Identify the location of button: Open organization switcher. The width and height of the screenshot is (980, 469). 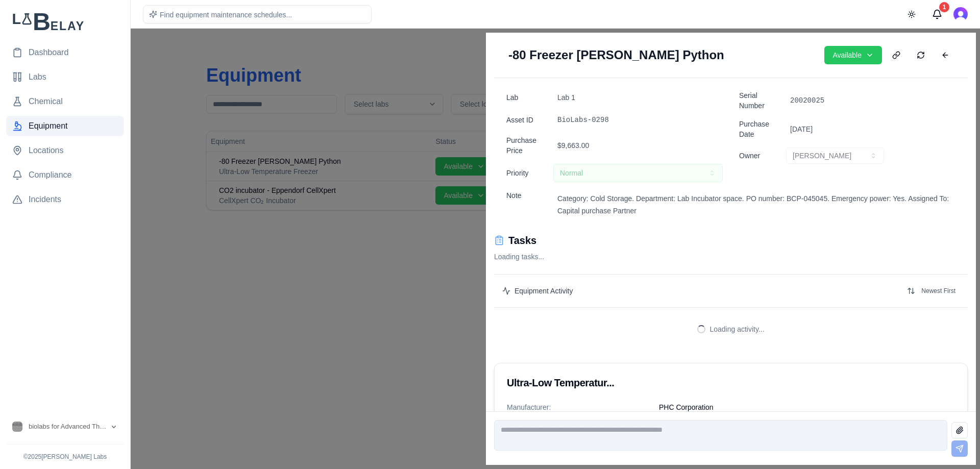
(65, 426).